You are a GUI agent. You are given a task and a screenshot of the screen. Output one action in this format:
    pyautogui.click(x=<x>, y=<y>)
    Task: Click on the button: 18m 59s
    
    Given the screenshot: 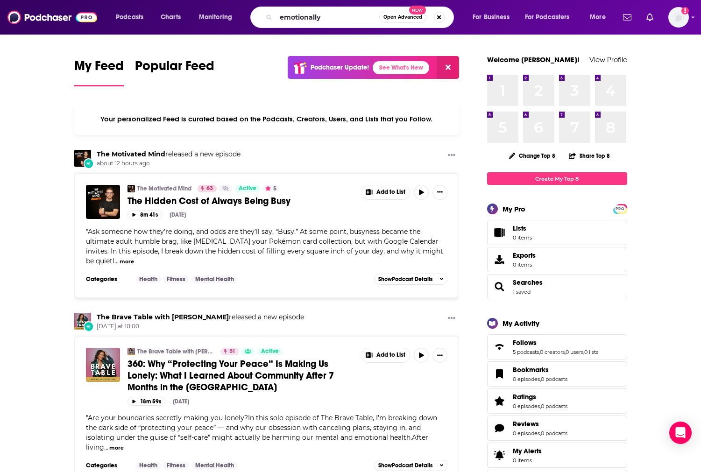 What is the action you would take?
    pyautogui.click(x=146, y=401)
    